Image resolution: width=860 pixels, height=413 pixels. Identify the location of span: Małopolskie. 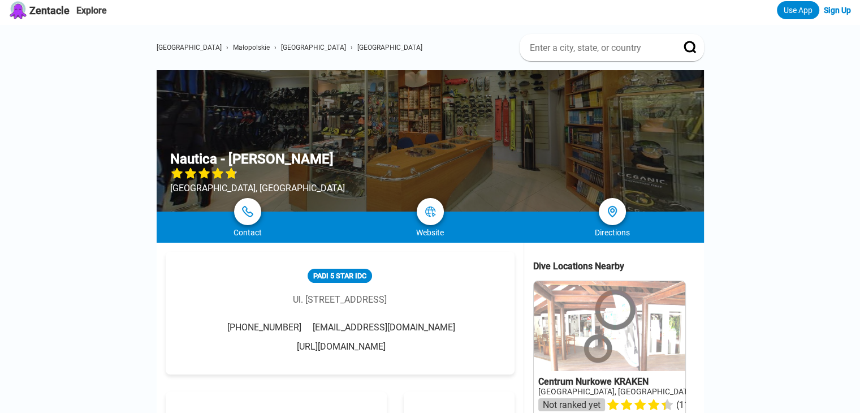
(251, 48).